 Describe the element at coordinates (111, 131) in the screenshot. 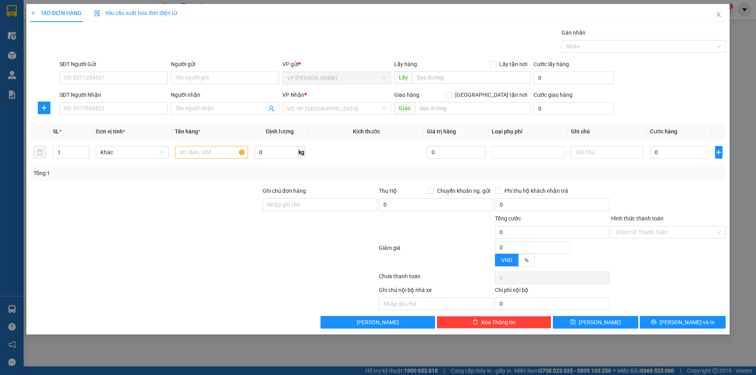

I see `span: Đơn vị tính` at that location.